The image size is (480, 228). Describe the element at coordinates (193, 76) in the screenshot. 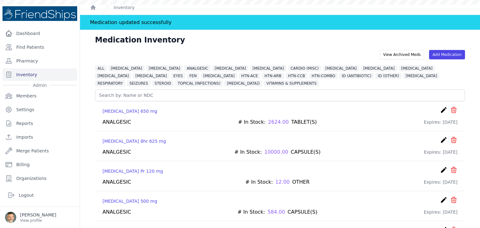

I see `span: FEN` at that location.